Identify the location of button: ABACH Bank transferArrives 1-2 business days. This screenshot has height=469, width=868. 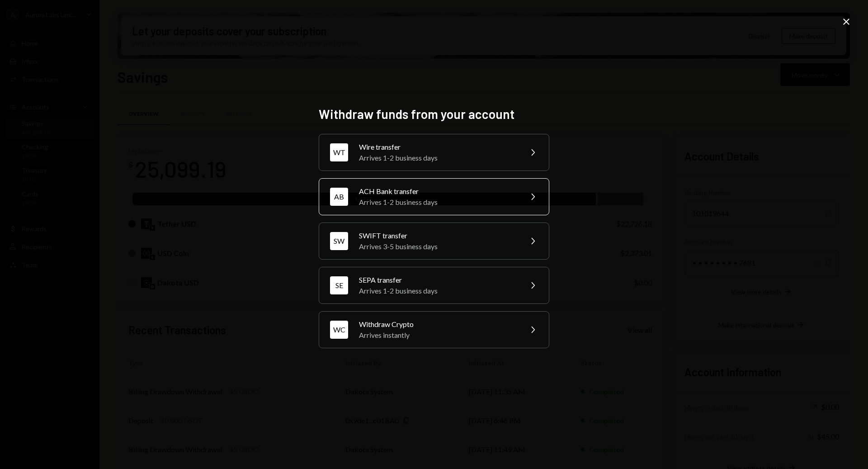
(434, 197).